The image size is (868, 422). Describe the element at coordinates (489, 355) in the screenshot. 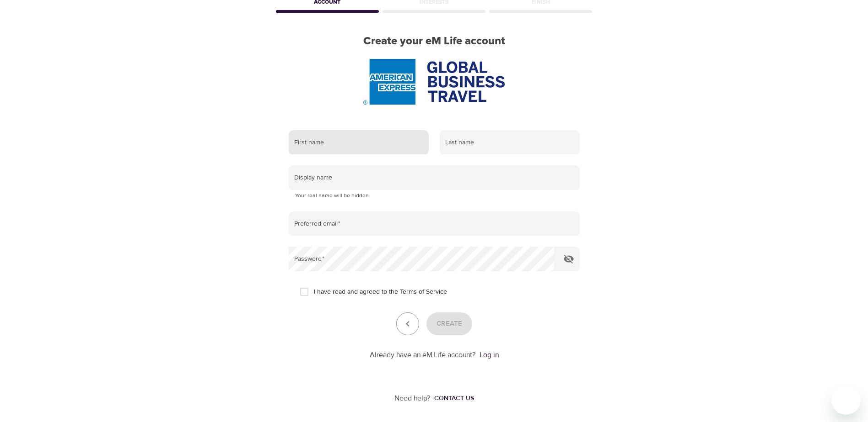

I see `a: Log in` at that location.